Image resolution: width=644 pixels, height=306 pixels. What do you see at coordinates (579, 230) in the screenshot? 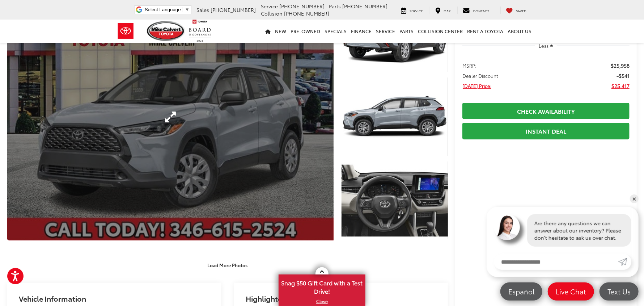
I see `div: Are there any questions we can answer about our inventory? Please don't hesitate to ask us over c...` at bounding box center [579, 230].